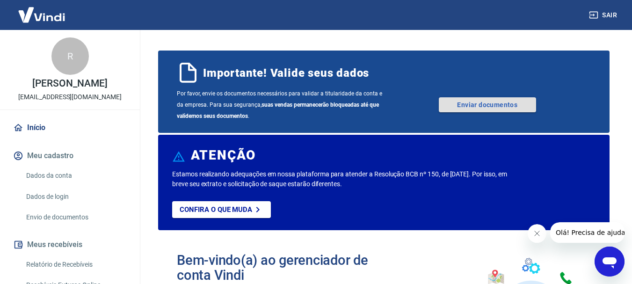 The image size is (632, 284). Describe the element at coordinates (278, 110) in the screenshot. I see `b: suas vendas permanecerão bloqueadas até que validemos seus documentos` at that location.